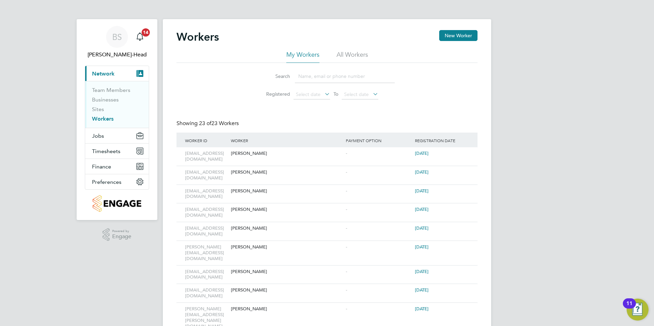  Describe the element at coordinates (122, 237) in the screenshot. I see `span: Engage` at that location.